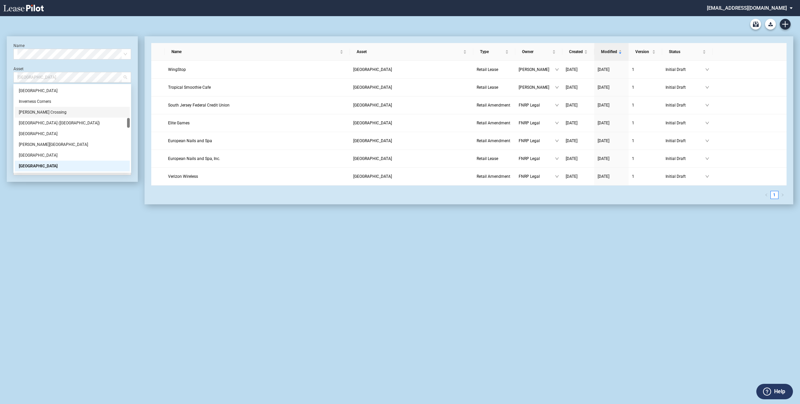  Describe the element at coordinates (257, 52) in the screenshot. I see `th: Name` at that location.